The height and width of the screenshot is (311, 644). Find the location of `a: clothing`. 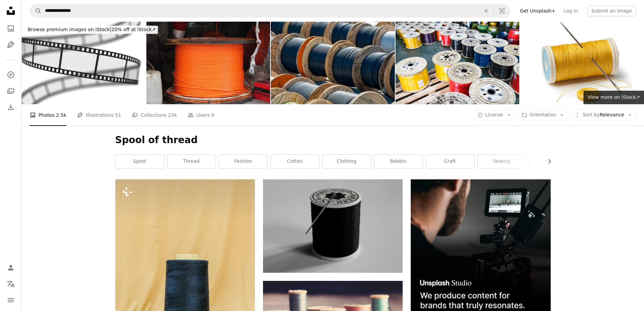

a: clothing is located at coordinates (347, 161).